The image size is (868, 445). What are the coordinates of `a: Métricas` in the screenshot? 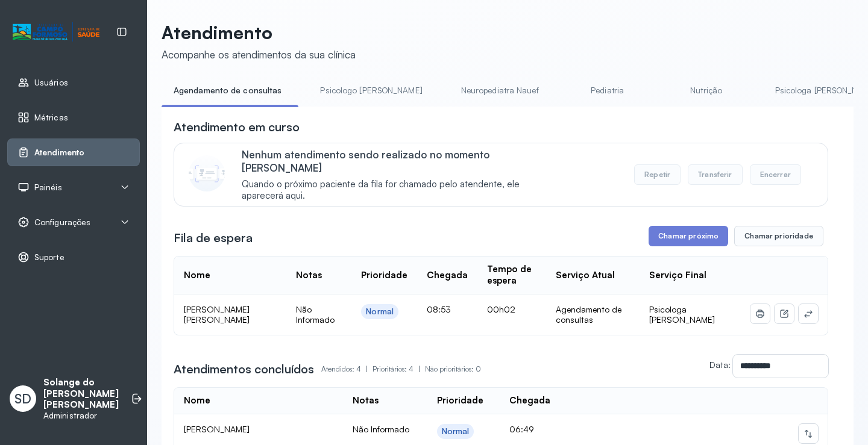 It's located at (73, 117).